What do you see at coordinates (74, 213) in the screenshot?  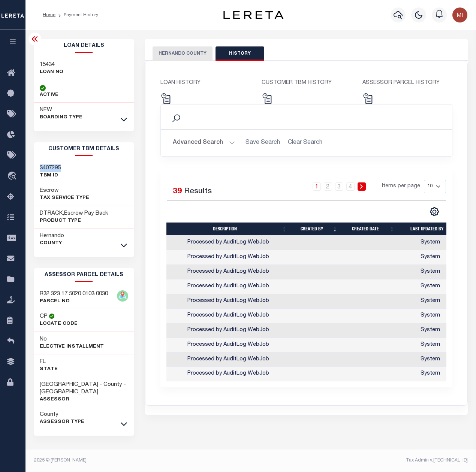 I see `h3: DTRACK,Escrow Pay Back` at bounding box center [74, 213].